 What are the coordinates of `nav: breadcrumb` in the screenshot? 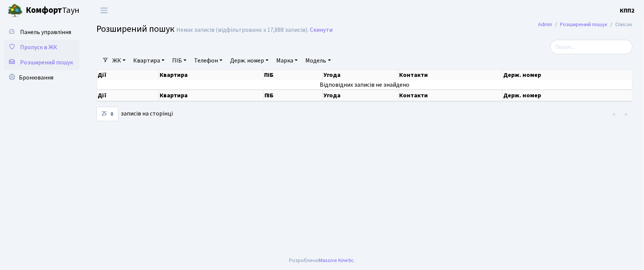 It's located at (585, 25).